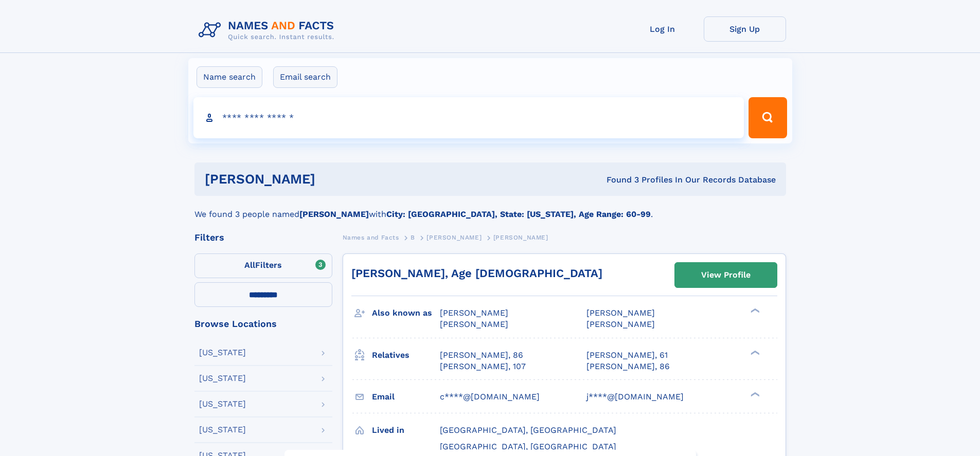  Describe the element at coordinates (745, 29) in the screenshot. I see `a: Sign Up` at that location.